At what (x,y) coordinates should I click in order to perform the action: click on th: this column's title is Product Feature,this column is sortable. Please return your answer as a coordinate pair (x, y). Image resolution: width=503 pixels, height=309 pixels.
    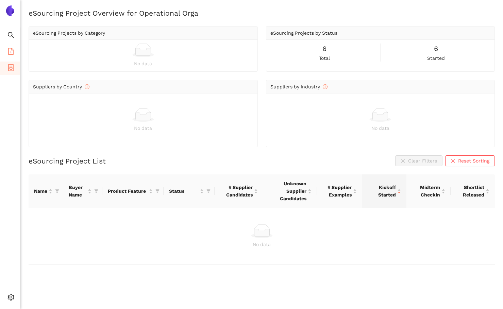
    Looking at the image, I should click on (133, 191).